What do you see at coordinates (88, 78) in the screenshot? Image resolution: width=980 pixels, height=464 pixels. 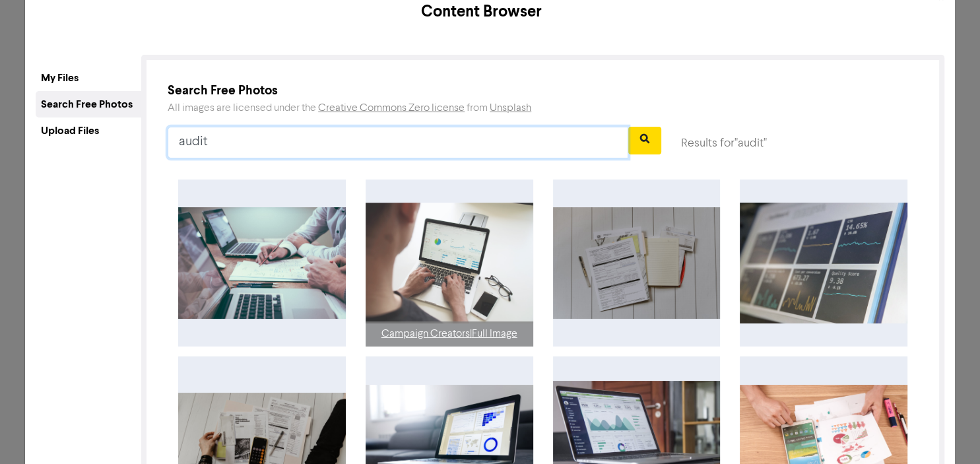 I see `div: My Files` at bounding box center [88, 78].